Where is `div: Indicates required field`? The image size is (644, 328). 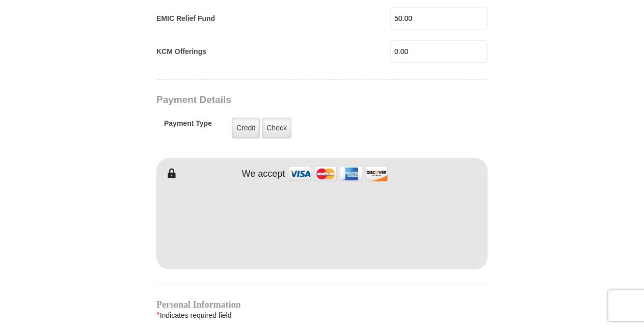
div: Indicates required field is located at coordinates (322, 315).